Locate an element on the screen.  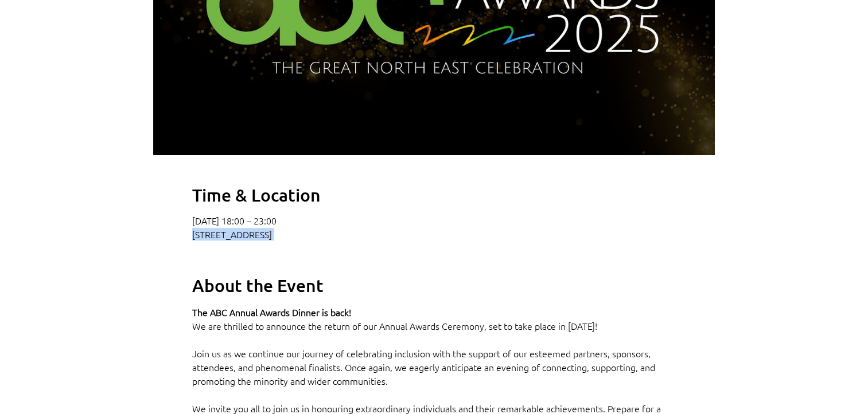
h2: Time & Location is located at coordinates (434, 195).